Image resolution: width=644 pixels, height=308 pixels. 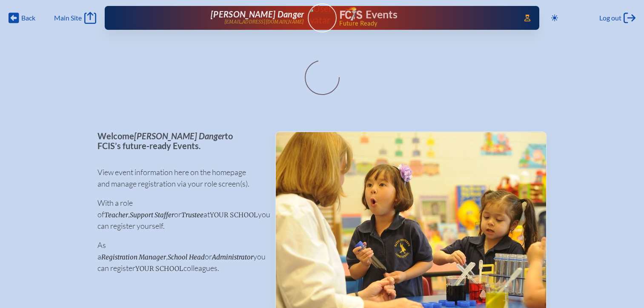 I want to click on span: Back, so click(x=28, y=18).